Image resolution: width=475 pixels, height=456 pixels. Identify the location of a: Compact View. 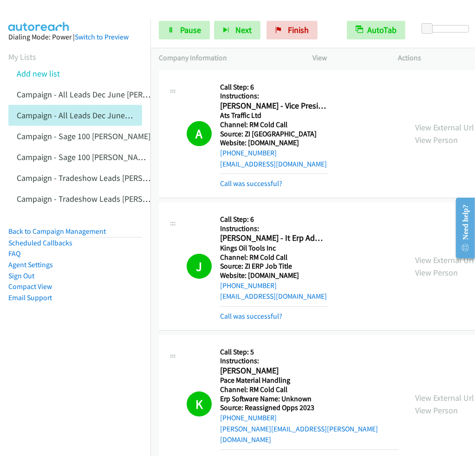
(30, 286).